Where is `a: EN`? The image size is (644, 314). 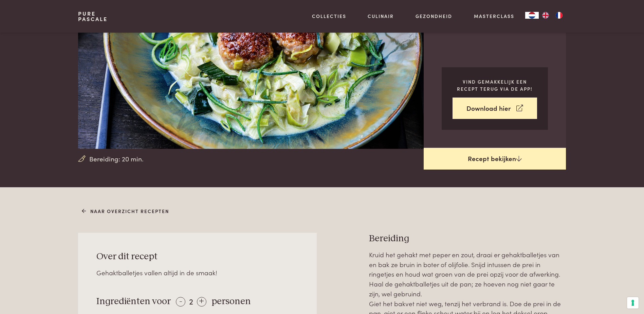 a: EN is located at coordinates (545, 15).